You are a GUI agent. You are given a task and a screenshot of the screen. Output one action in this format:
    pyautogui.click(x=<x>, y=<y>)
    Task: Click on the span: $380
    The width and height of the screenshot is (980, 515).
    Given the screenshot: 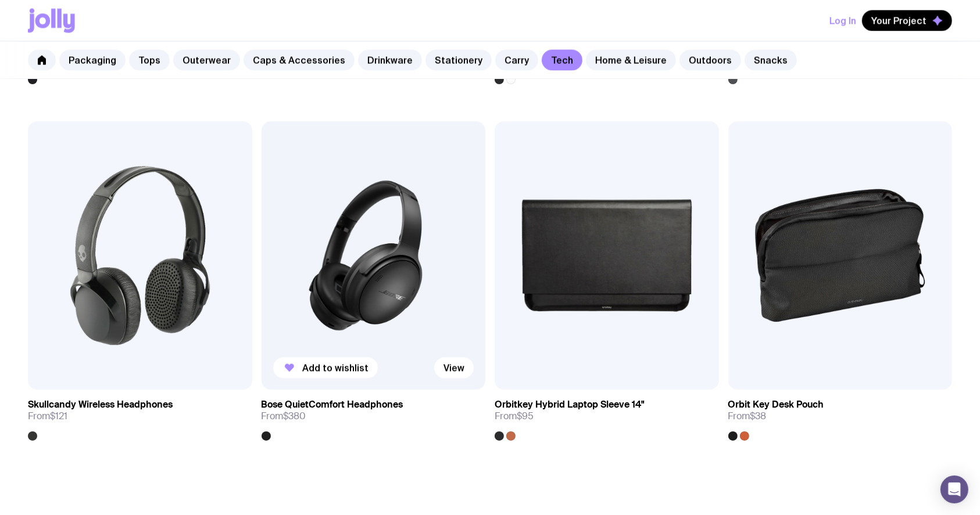 What is the action you would take?
    pyautogui.click(x=295, y=416)
    